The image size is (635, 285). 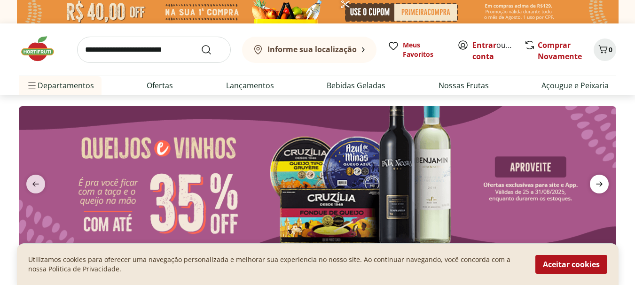 I want to click on button: Informe sua localização, so click(x=309, y=50).